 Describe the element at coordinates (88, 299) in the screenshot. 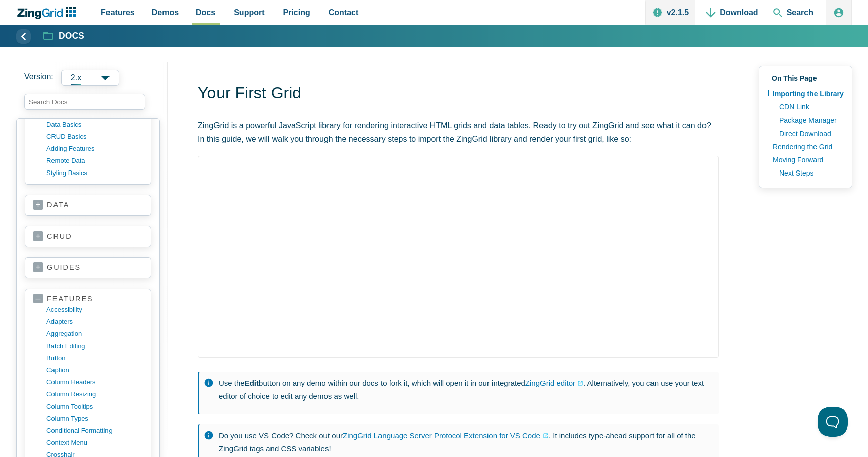

I see `a: features` at that location.